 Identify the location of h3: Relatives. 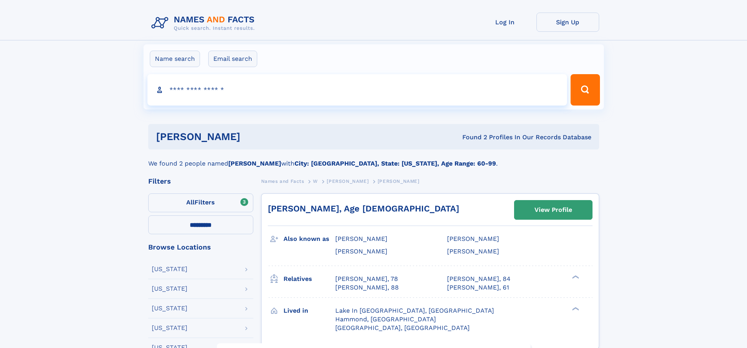
(310, 279).